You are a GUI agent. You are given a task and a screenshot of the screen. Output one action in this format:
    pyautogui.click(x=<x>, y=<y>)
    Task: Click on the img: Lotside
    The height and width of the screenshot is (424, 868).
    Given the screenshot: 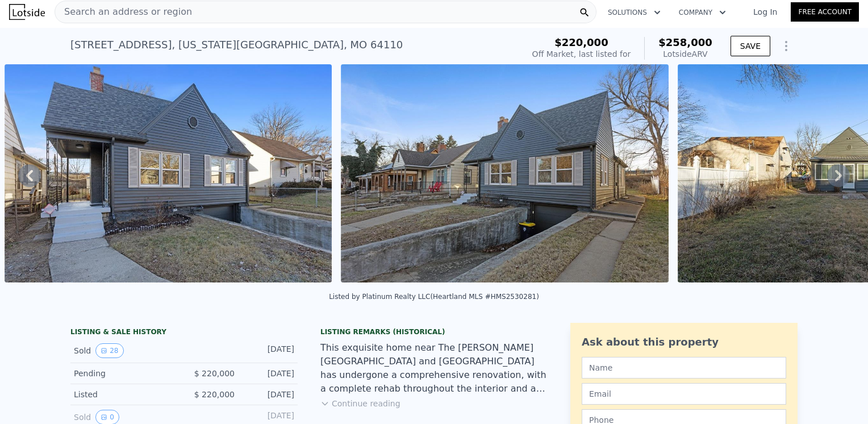 What is the action you would take?
    pyautogui.click(x=27, y=12)
    